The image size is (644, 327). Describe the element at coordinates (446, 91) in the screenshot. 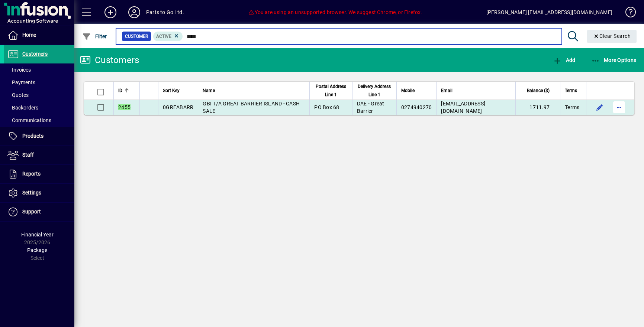

I see `span: Email` at that location.